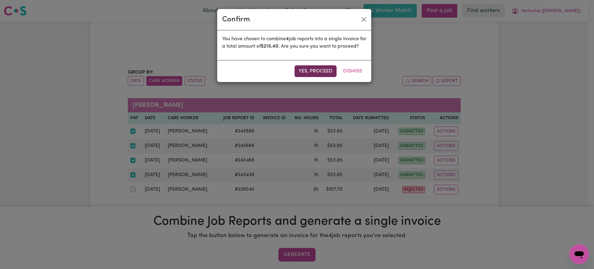 The width and height of the screenshot is (594, 269). Describe the element at coordinates (353, 71) in the screenshot. I see `button: Dismiss` at that location.